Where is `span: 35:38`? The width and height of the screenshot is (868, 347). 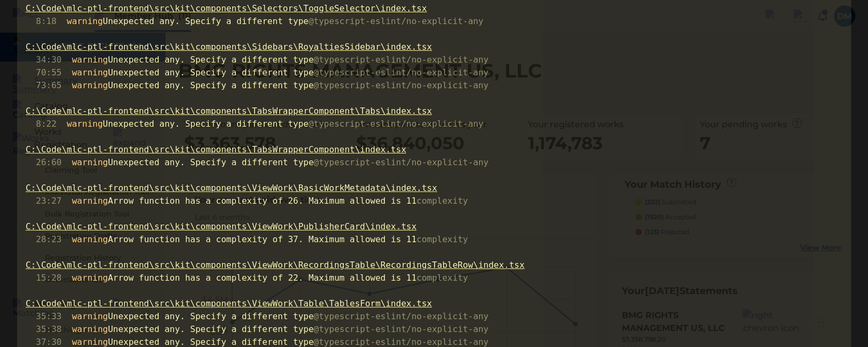 span: 35:38 is located at coordinates (49, 329).